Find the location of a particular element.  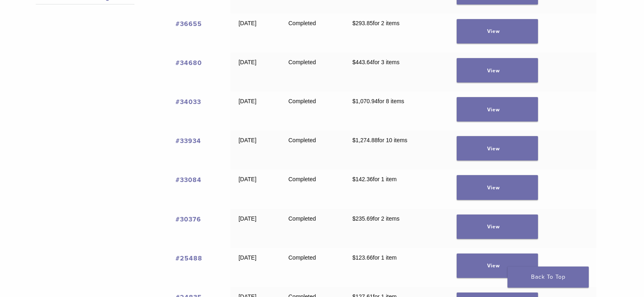

a: View order number 33934 is located at coordinates (188, 141).